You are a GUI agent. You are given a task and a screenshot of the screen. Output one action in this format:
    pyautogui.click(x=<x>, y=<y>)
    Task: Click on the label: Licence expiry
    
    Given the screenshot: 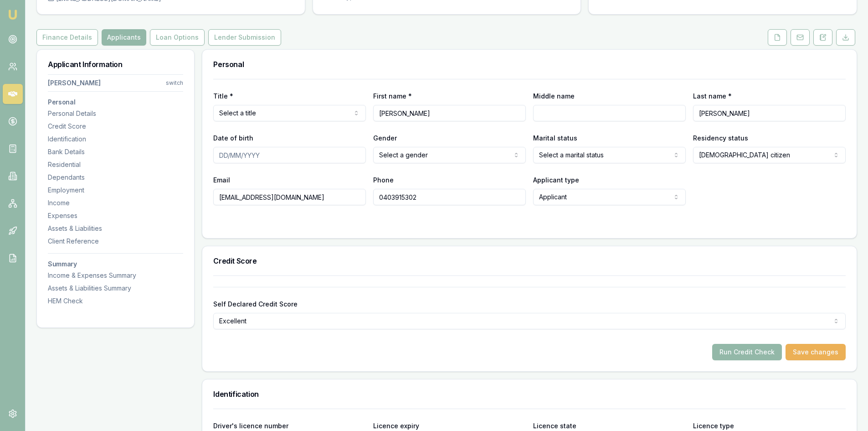 What is the action you would take?
    pyautogui.click(x=396, y=426)
    